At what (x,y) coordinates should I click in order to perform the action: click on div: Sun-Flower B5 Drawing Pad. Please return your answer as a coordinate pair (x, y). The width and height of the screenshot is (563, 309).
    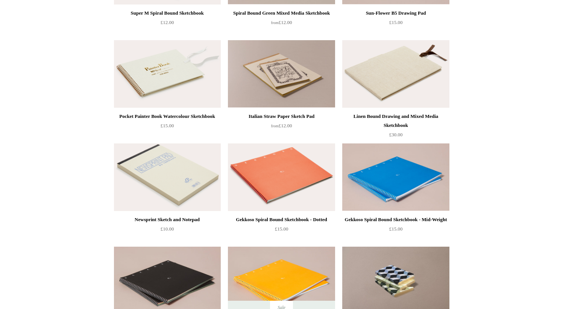
    Looking at the image, I should click on (395, 13).